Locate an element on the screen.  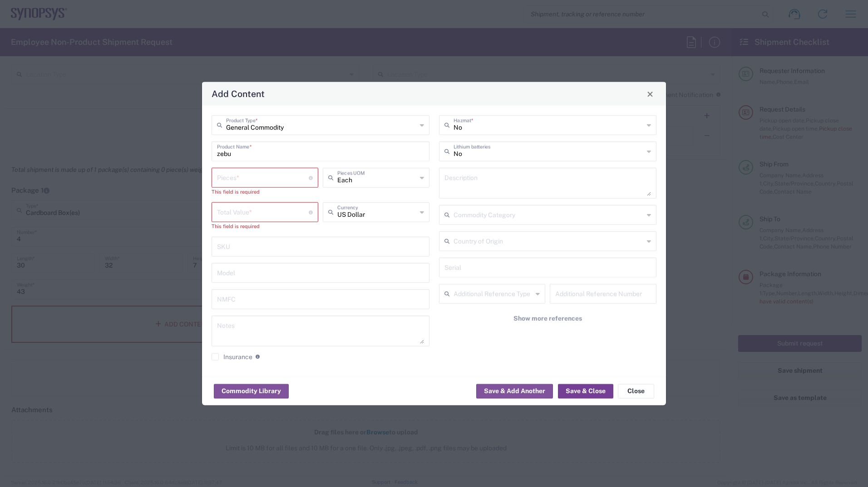
label: Insurance is located at coordinates (232, 357).